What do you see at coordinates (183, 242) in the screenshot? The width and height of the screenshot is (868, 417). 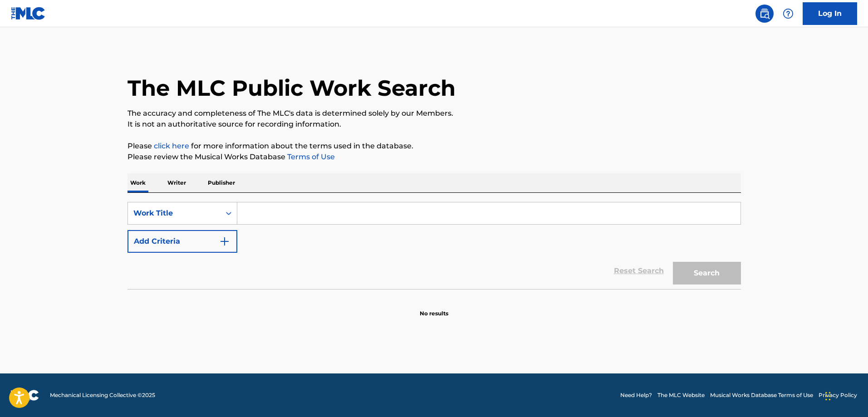 I see `button: Add Criteria` at bounding box center [183, 242].